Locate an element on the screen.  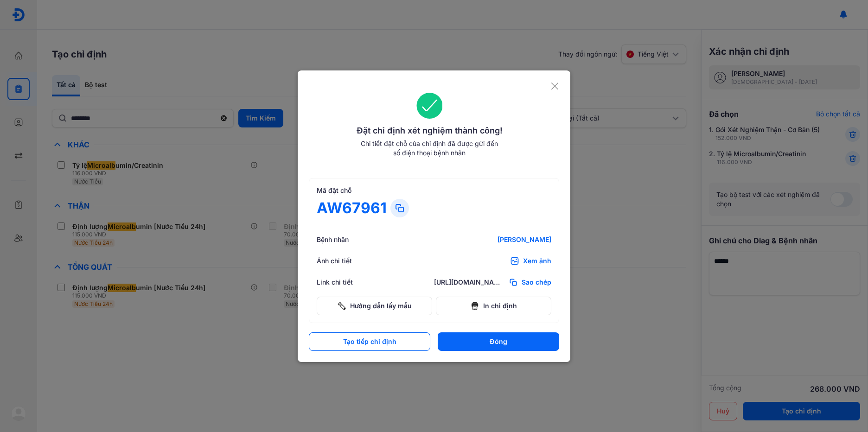
button: Hướng dẫn lấy mẫu is located at coordinates (374, 306).